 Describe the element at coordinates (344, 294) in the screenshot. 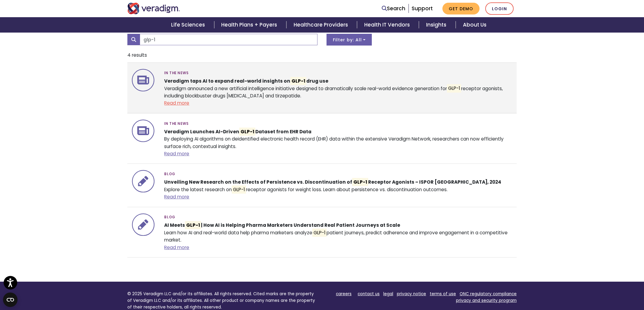

I see `a: careers` at that location.